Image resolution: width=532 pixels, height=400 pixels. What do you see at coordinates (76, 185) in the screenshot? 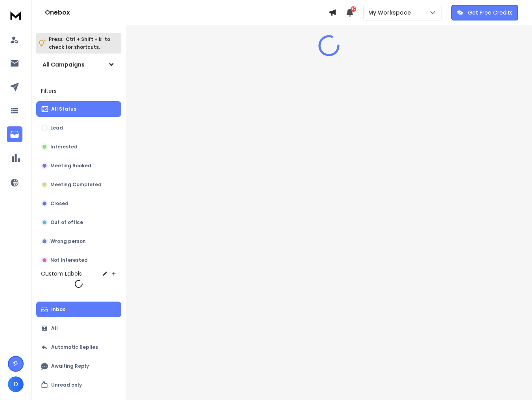
I see `p: Meeting Completed` at bounding box center [76, 185].